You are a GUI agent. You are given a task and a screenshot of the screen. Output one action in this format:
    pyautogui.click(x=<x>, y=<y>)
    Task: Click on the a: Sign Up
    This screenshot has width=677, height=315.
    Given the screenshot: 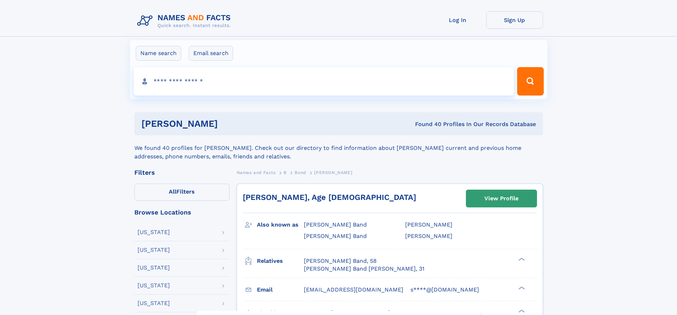 What is the action you would take?
    pyautogui.click(x=514, y=20)
    